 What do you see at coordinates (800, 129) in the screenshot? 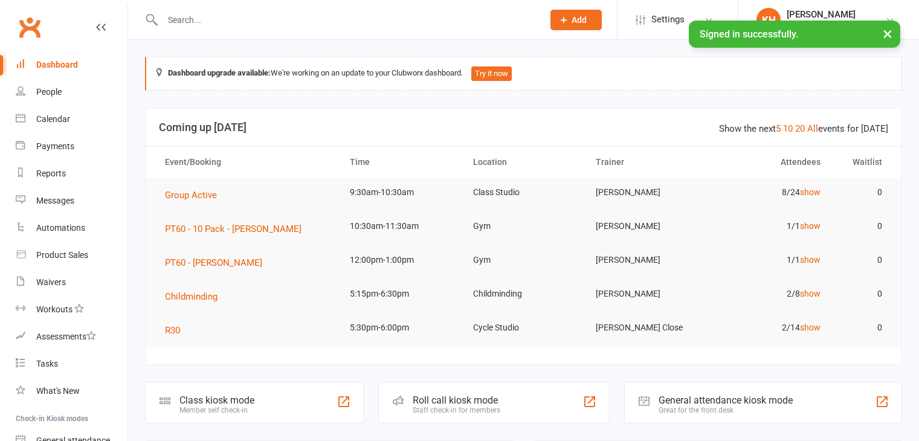
I see `a: 20` at bounding box center [800, 129].